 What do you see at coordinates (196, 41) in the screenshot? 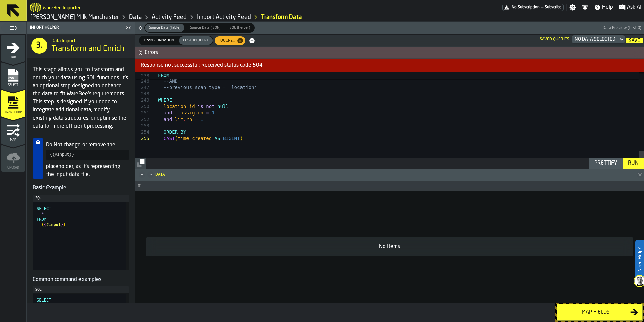
I see `label: button-switch-multi-Custom Query` at bounding box center [196, 41].